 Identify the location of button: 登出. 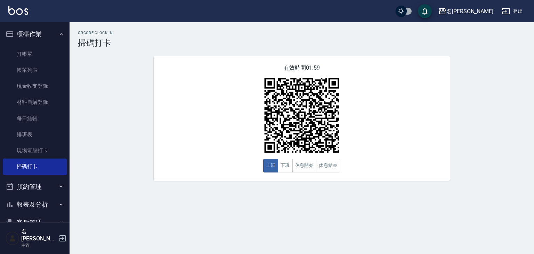
(512, 11).